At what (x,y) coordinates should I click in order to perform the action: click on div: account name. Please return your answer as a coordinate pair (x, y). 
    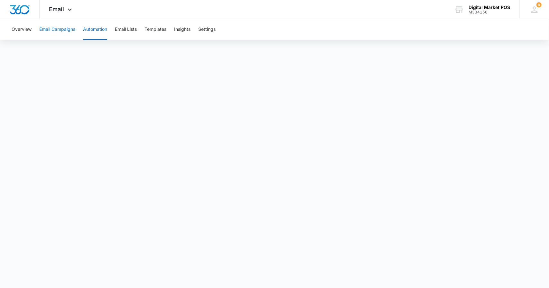
    Looking at the image, I should click on (489, 7).